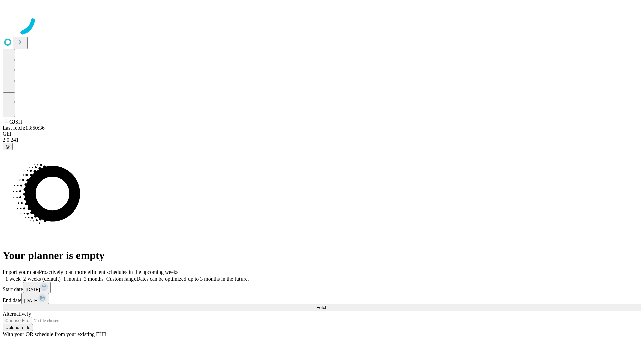 The width and height of the screenshot is (644, 362). I want to click on span: Custom range, so click(121, 279).